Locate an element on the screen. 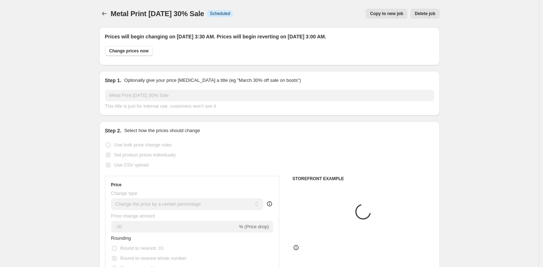 Image resolution: width=543 pixels, height=267 pixels. span: Use CSV upload is located at coordinates (132, 165).